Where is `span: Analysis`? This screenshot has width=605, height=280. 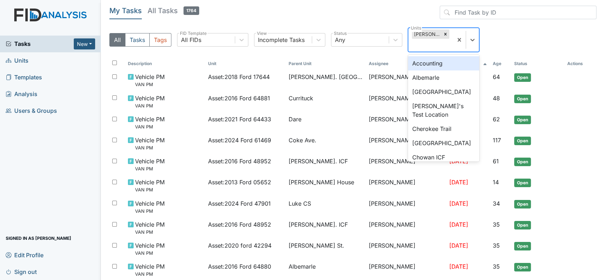 span: Analysis is located at coordinates (21, 94).